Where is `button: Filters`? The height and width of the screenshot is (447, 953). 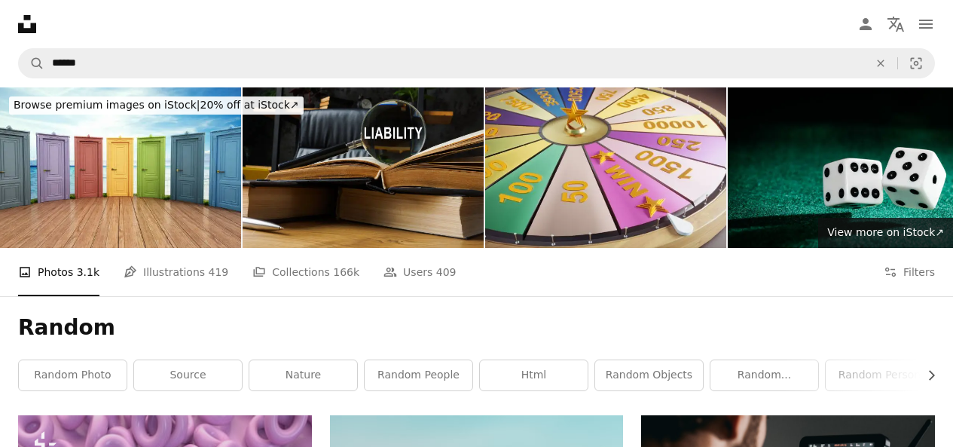 button: Filters is located at coordinates (909, 272).